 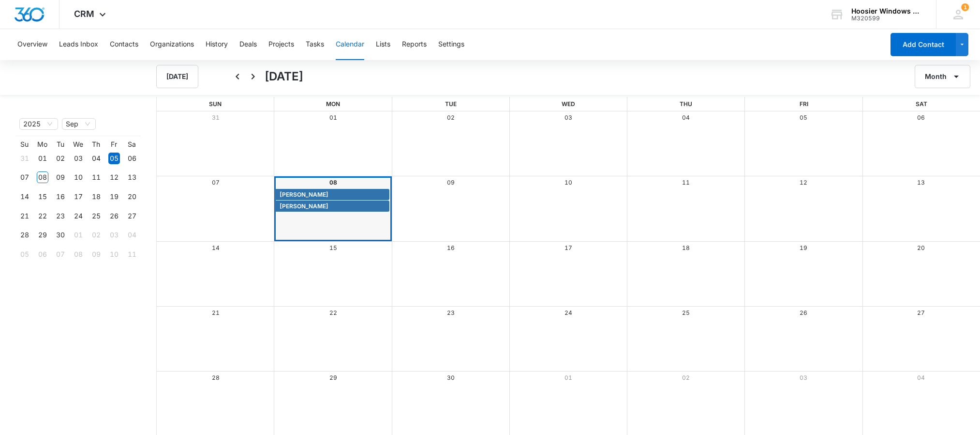 I want to click on button: Add Contact, so click(x=924, y=44).